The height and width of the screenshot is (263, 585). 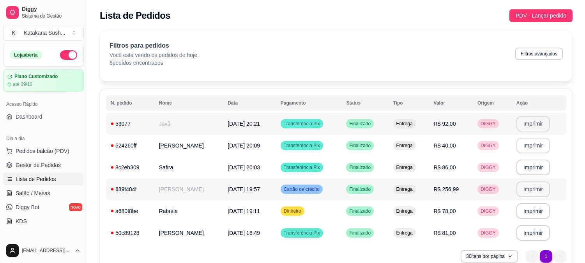 What do you see at coordinates (539, 54) in the screenshot?
I see `button: Filtros avançados` at bounding box center [539, 54].